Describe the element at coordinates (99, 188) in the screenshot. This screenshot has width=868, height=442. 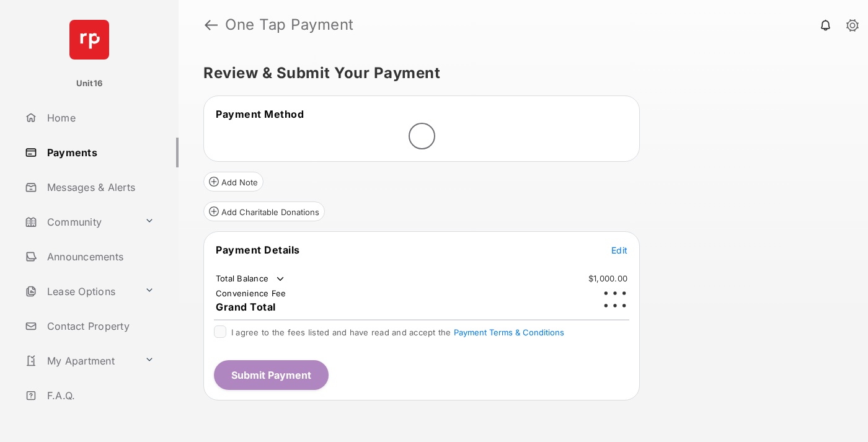
I see `a: Messages & Alerts` at that location.